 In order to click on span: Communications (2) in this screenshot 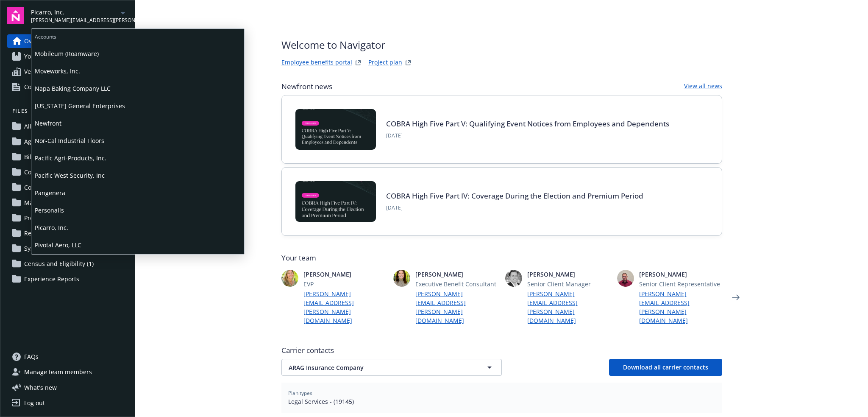, I will do `click(52, 187)`.